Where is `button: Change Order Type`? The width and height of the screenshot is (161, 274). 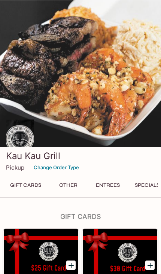 button: Change Order Type is located at coordinates (56, 167).